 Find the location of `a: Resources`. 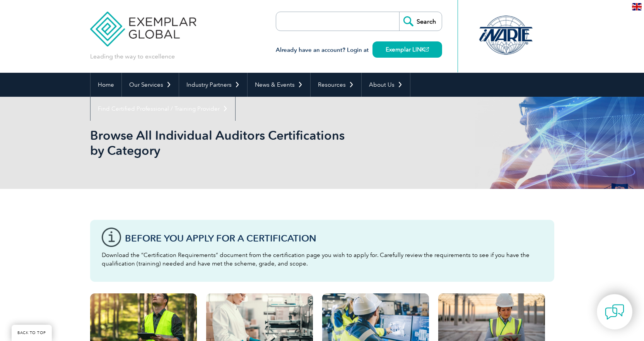

a: Resources is located at coordinates (336, 85).